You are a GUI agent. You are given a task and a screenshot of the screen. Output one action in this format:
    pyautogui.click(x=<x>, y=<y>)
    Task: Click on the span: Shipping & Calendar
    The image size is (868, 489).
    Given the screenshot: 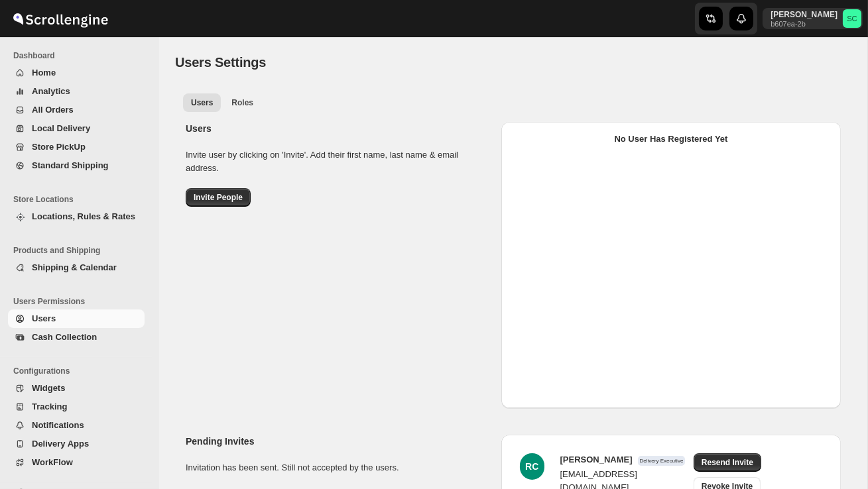 What is the action you would take?
    pyautogui.click(x=75, y=267)
    